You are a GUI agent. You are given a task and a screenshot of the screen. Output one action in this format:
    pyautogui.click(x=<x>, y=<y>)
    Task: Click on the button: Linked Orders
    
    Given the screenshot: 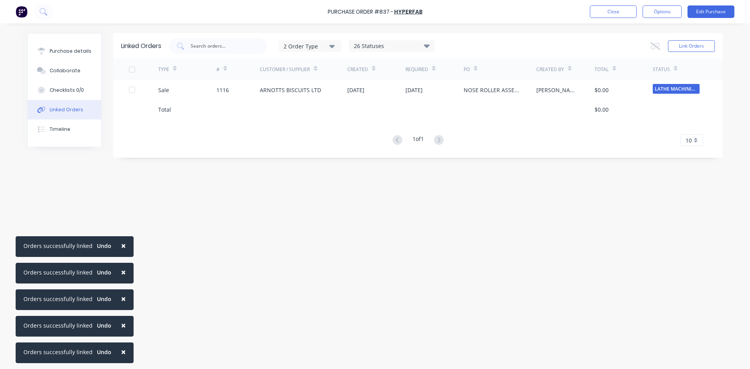 What is the action you would take?
    pyautogui.click(x=64, y=110)
    